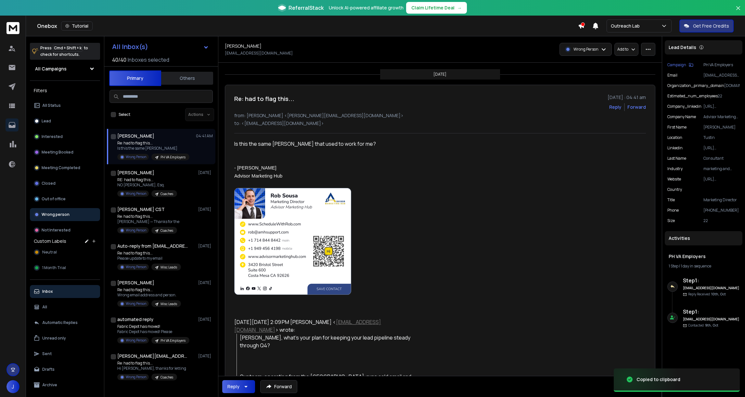 The image size is (745, 397). Describe the element at coordinates (636, 107) in the screenshot. I see `div: Forward` at that location.